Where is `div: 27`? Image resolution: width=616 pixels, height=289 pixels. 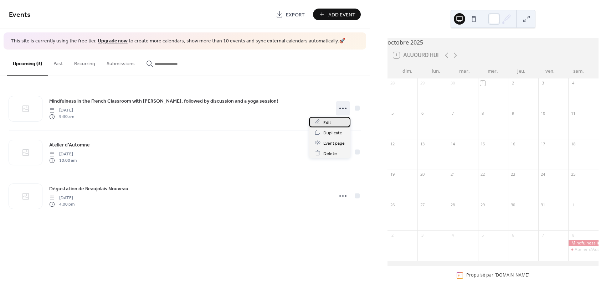
div: 27 is located at coordinates (422, 205).